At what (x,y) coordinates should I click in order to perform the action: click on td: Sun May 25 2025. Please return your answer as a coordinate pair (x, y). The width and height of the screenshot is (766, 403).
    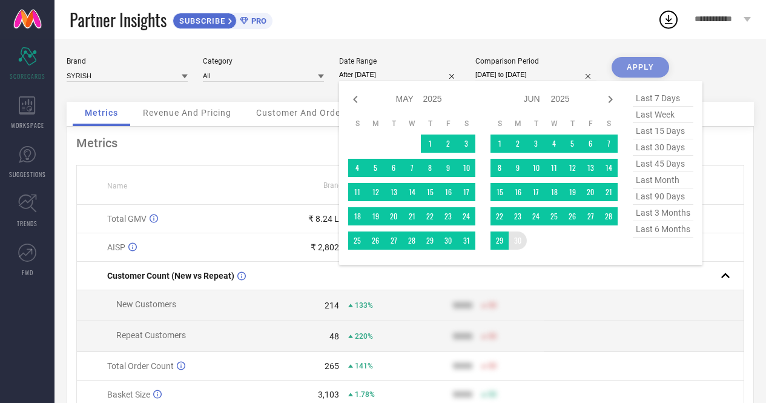
    Looking at the image, I should click on (357, 240).